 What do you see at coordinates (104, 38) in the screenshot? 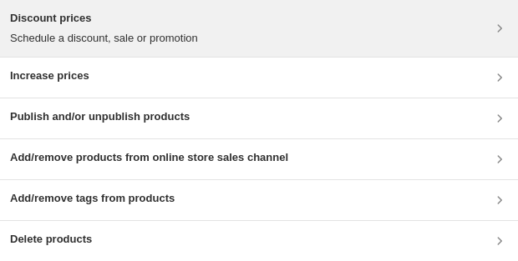
I see `p: Schedule a discount, sale or promotion` at bounding box center [104, 38].